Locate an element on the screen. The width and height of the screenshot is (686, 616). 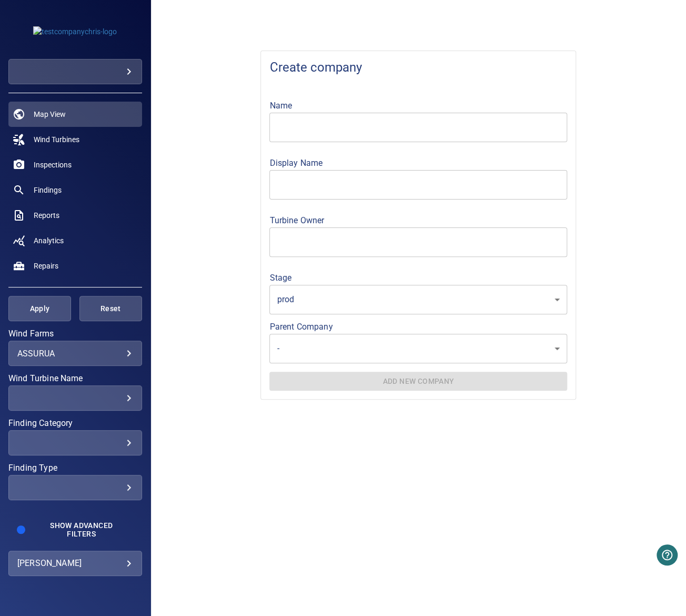
div: Wind Turbine Name is located at coordinates (75, 398).